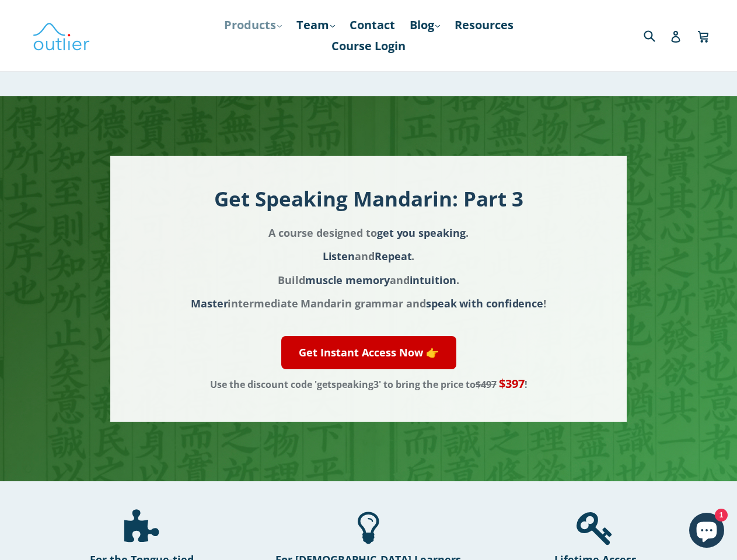 This screenshot has height=560, width=737. Describe the element at coordinates (657, 35) in the screenshot. I see `input: Search` at that location.